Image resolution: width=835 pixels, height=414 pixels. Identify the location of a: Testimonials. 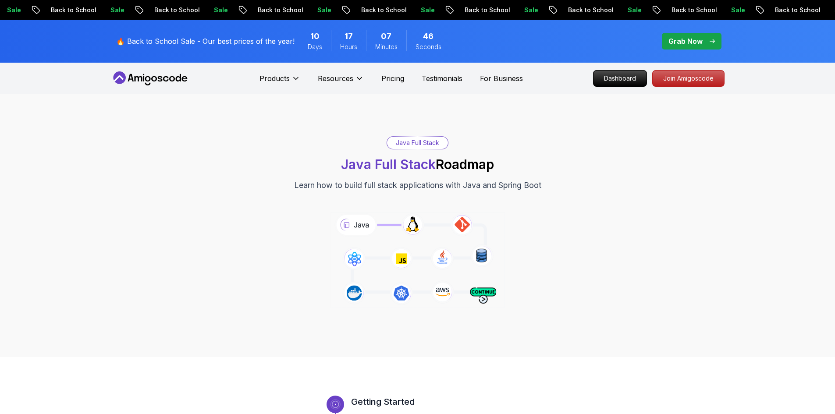
(442, 78).